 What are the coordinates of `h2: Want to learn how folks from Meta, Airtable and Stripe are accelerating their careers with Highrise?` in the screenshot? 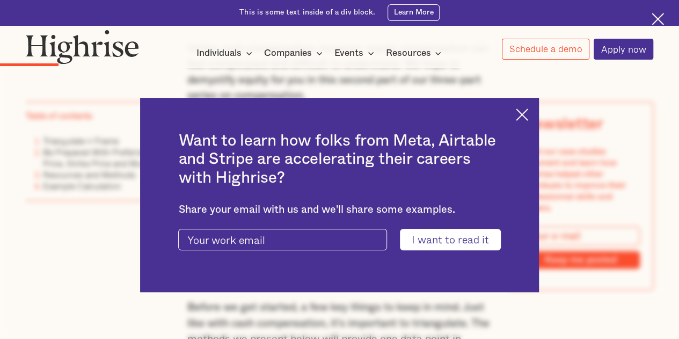 It's located at (339, 159).